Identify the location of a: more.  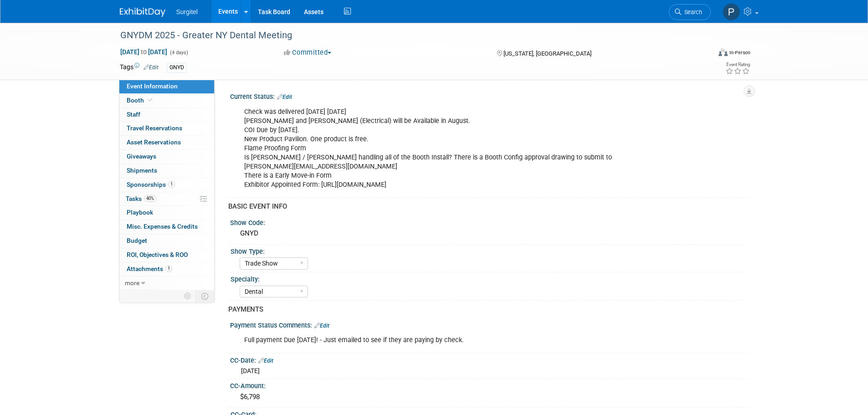
(167, 283).